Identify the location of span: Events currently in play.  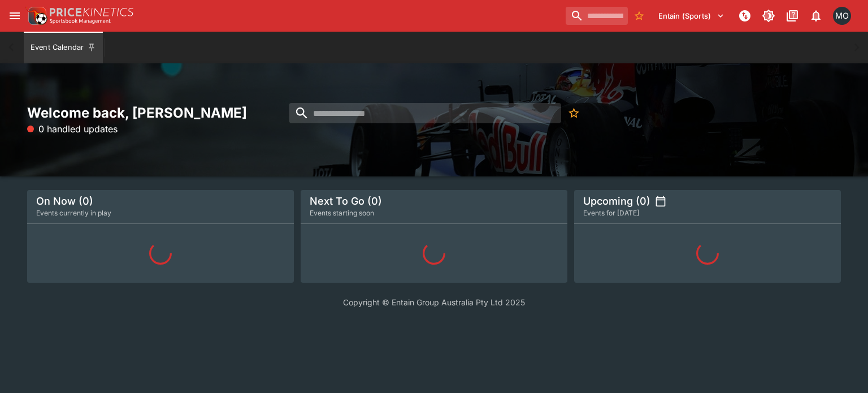
(74, 213).